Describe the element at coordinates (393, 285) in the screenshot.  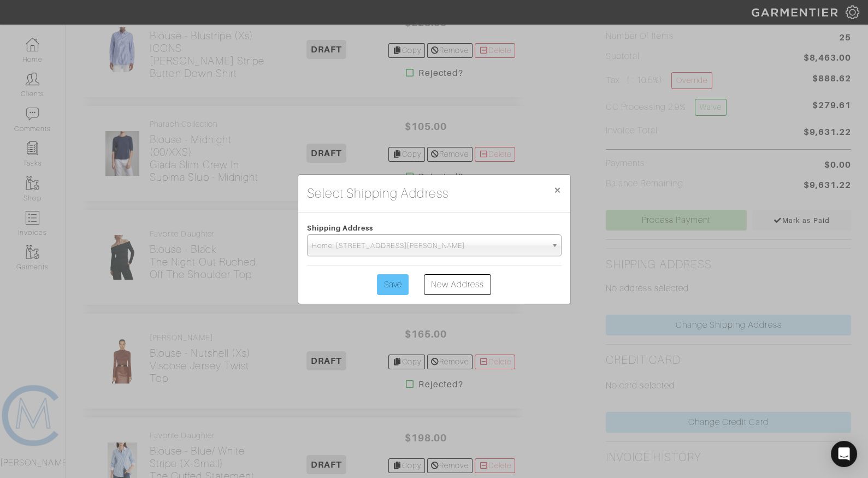
I see `input: Save` at that location.